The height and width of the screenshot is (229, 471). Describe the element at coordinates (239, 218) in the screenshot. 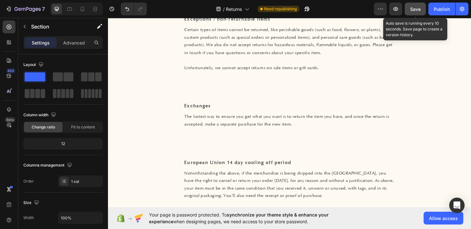

I see `span: synchronize your theme style & enhance your experience` at that location.